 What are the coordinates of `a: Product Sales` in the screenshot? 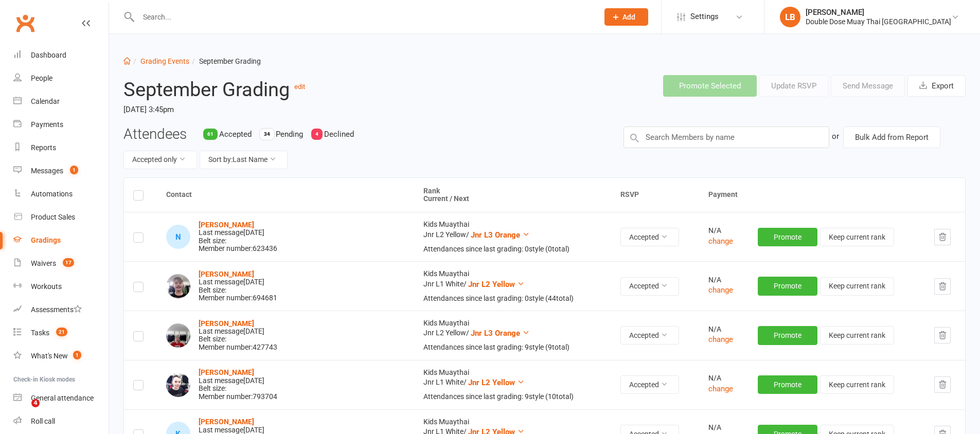 It's located at (61, 217).